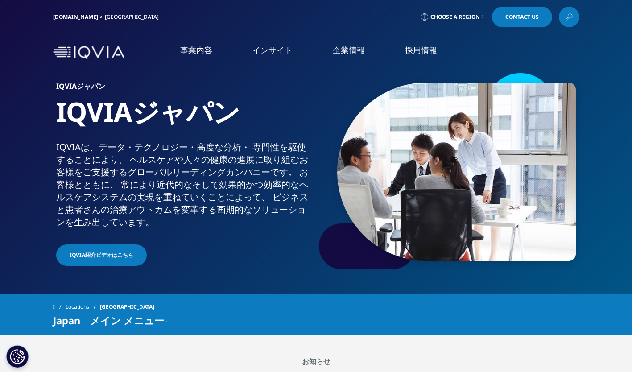 This screenshot has width=632, height=372. I want to click on h2: お知らせ, so click(316, 361).